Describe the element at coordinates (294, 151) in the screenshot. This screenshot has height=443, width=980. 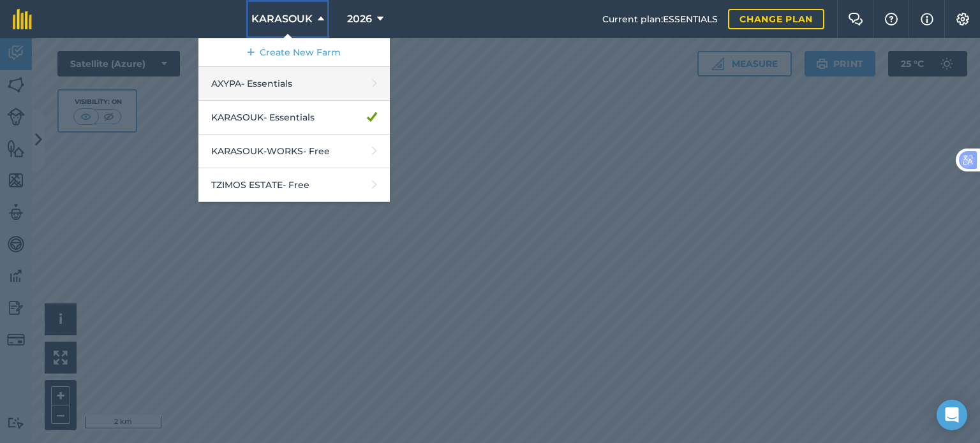
I see `a: KARASOUK-WORKS- Free` at that location.